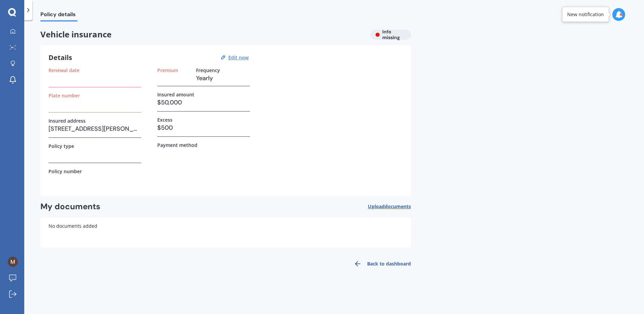 The image size is (644, 314). What do you see at coordinates (168, 70) in the screenshot?
I see `label: Premium` at bounding box center [168, 70].